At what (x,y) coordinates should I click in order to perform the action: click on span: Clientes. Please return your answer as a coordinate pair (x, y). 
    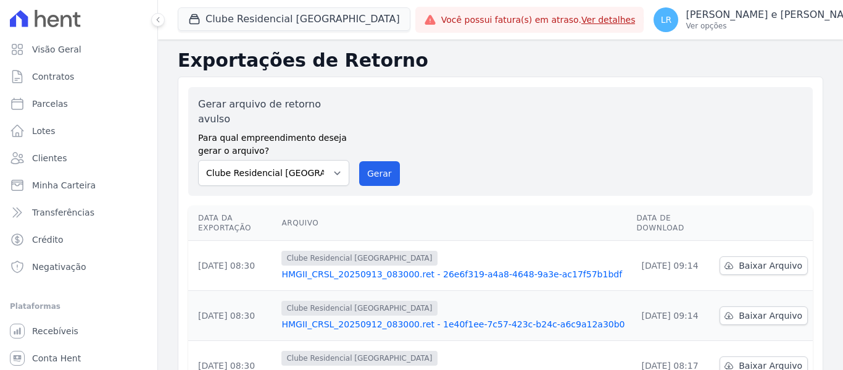
    Looking at the image, I should click on (49, 158).